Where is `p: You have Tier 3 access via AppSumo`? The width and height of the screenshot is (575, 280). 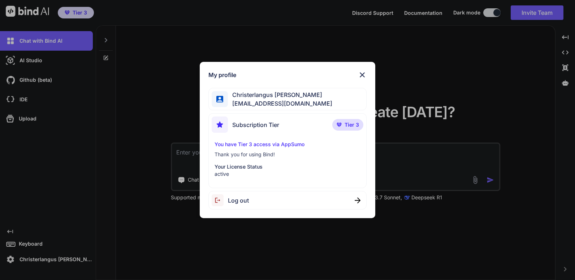 p: You have Tier 3 access via AppSumo is located at coordinates (288, 144).